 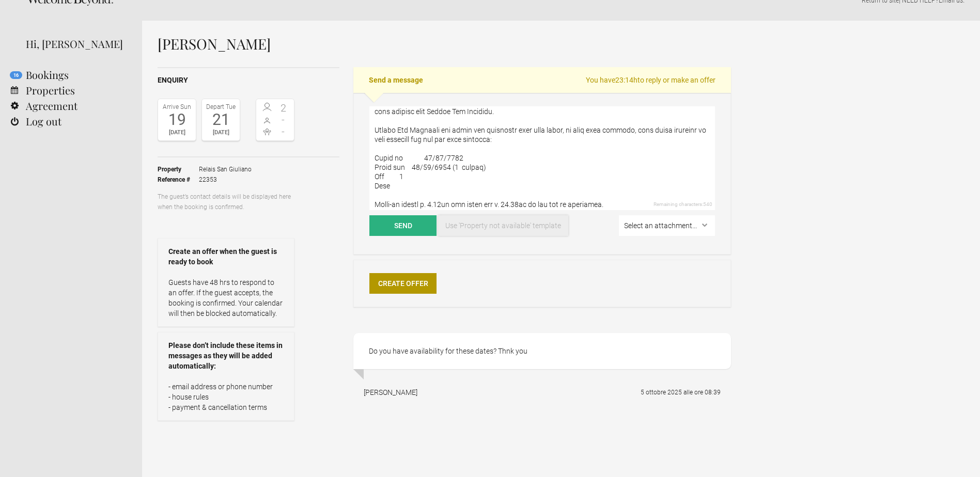 I want to click on flynt-date-display: 5 ottobre 2025 alle ore 08:39, so click(x=681, y=393).